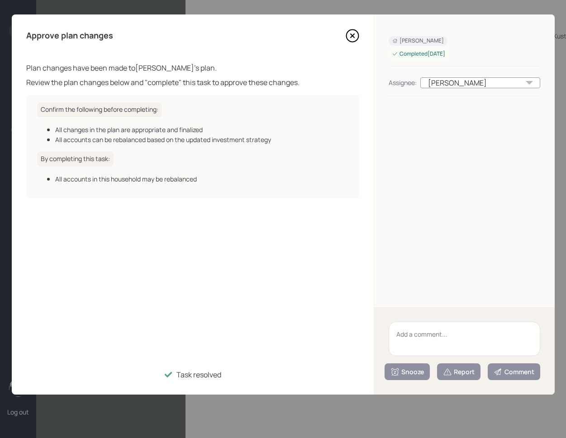 This screenshot has width=566, height=438. Describe the element at coordinates (459, 372) in the screenshot. I see `div: Report` at that location.